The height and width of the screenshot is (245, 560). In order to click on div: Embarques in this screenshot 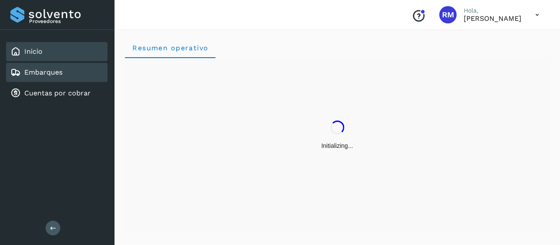, I will do `click(57, 72)`.